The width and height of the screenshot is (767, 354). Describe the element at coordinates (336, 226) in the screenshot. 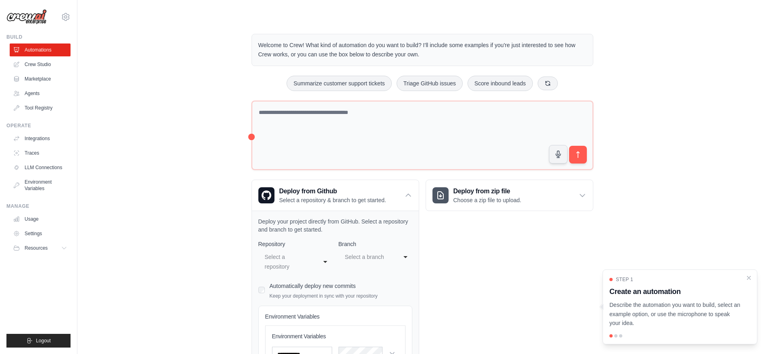

I see `p: Deploy your project directly from GitHub. Select a repository and branch to get started.` at that location.